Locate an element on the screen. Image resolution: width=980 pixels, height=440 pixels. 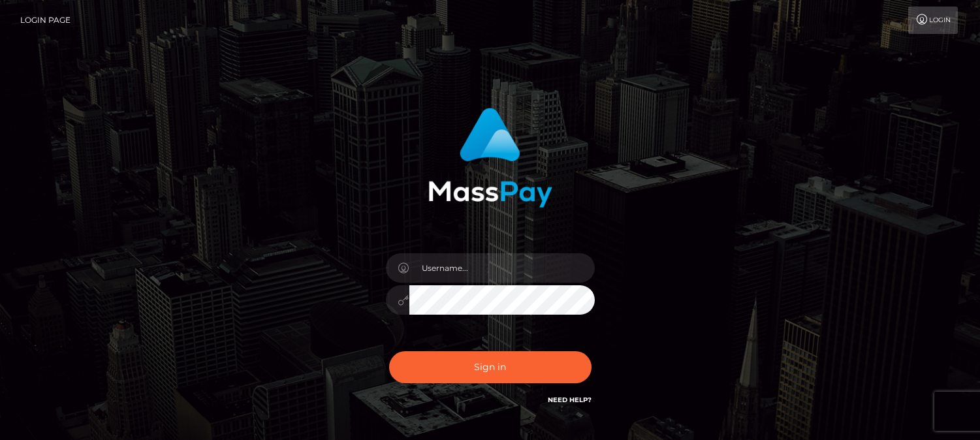
a: Login Page is located at coordinates (45, 20).